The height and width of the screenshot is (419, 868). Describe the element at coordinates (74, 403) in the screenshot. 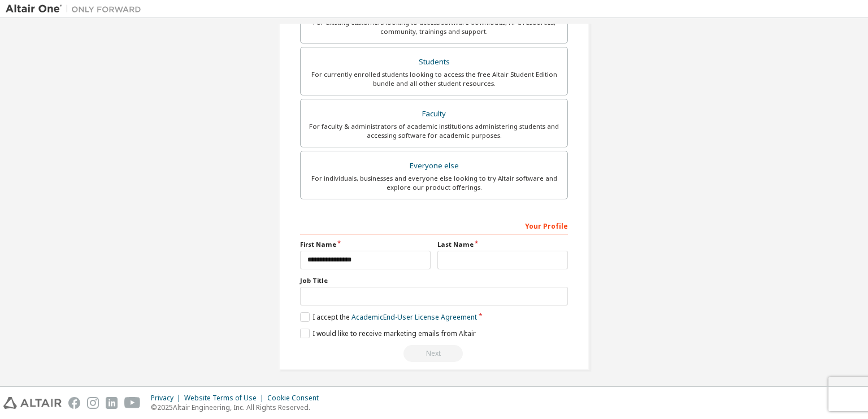

I see `img: facebook.svg` at that location.